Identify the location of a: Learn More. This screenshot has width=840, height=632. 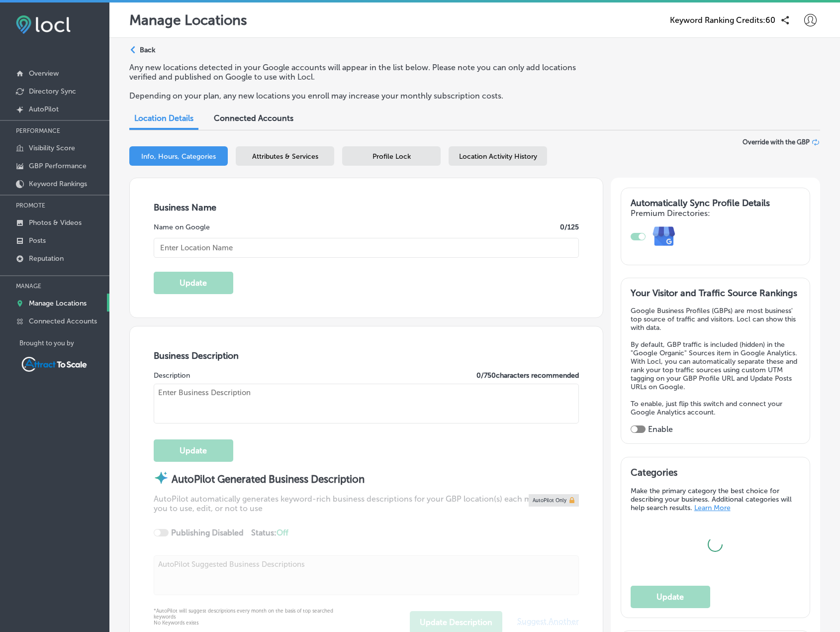
(713, 507).